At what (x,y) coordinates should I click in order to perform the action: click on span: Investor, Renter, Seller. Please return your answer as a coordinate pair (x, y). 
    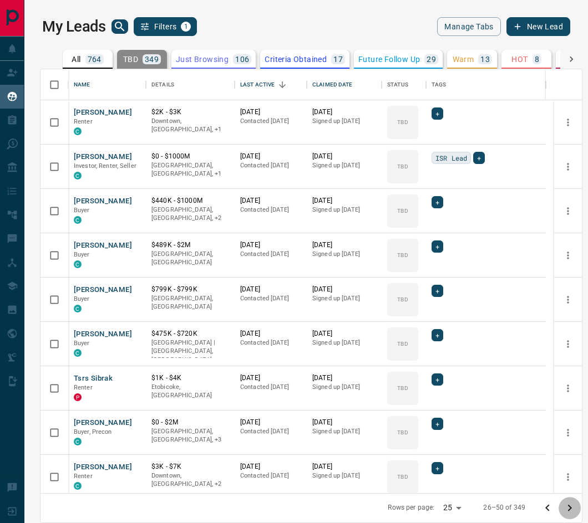
    Looking at the image, I should click on (105, 166).